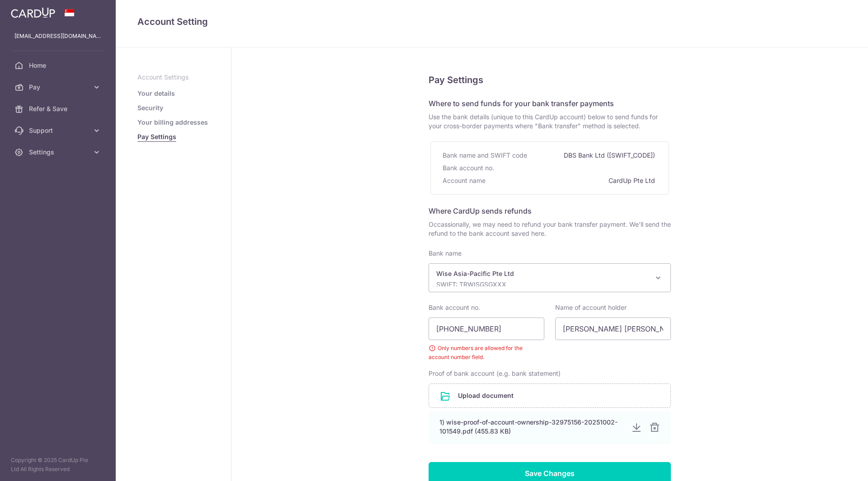  I want to click on div: 1) wise-proof-of-account-ownership-32975156-20251002-101549.pdf (455.83 KB), so click(531, 427).